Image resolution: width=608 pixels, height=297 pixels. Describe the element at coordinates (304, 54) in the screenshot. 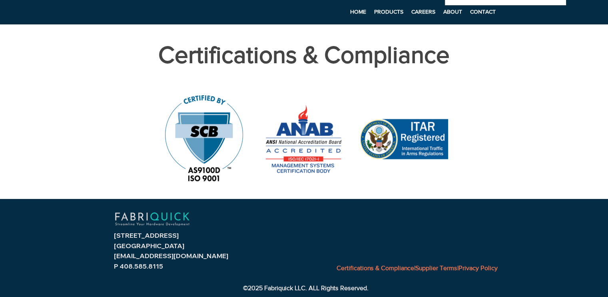

I see `span: Certifications & Compliance` at that location.